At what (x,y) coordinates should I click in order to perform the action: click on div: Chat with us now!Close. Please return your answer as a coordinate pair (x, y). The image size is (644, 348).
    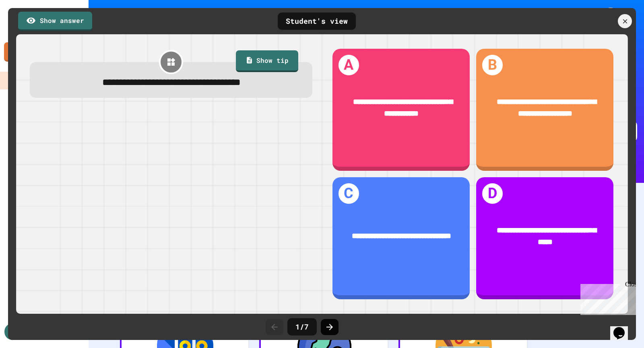
    Looking at the image, I should click on (29, 27).